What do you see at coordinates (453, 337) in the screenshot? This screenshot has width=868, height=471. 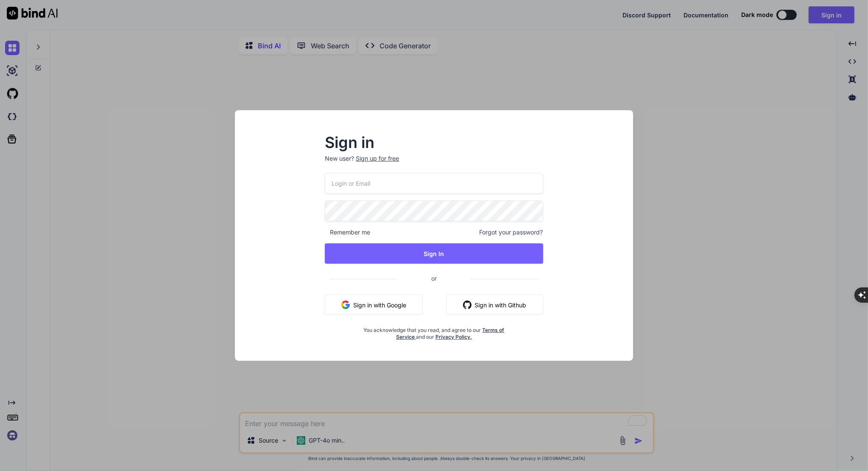 I see `a: Privacy Policy.` at bounding box center [453, 337].